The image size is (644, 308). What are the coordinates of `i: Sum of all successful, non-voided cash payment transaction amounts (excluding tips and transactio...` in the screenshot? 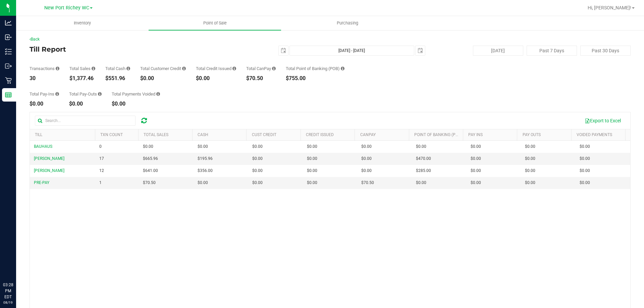 It's located at (128, 68).